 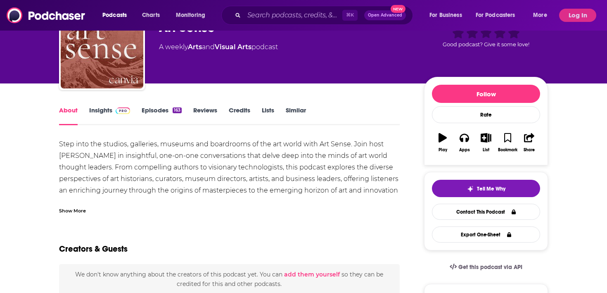 What do you see at coordinates (385, 15) in the screenshot?
I see `button: Open AdvancedNew` at bounding box center [385, 15].